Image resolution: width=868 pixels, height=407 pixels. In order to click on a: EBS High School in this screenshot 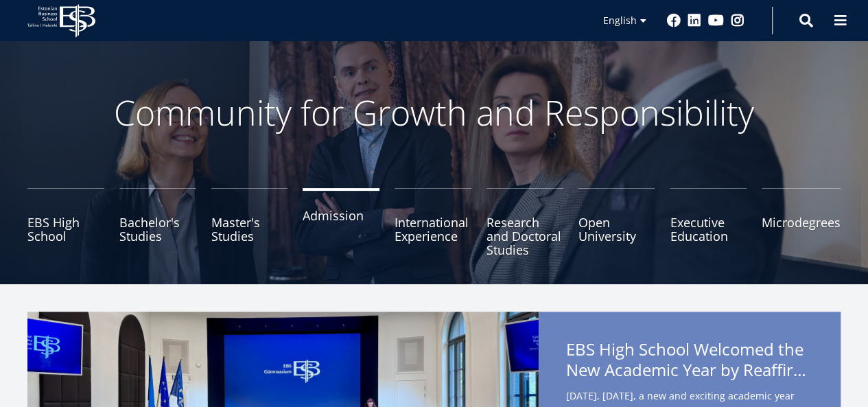, I will do `click(66, 223)`.